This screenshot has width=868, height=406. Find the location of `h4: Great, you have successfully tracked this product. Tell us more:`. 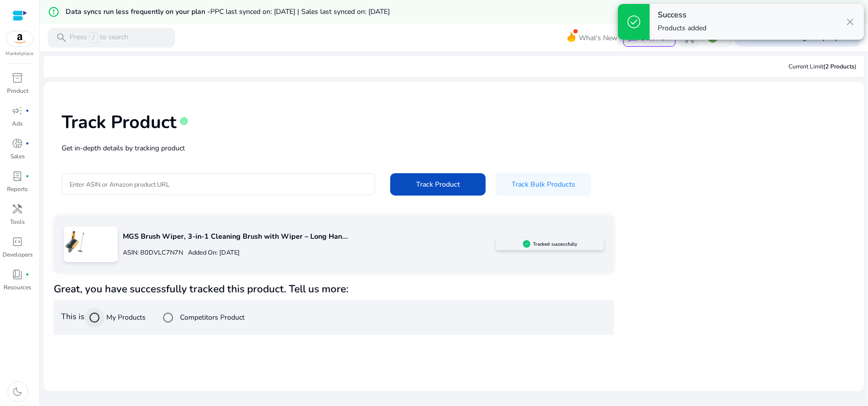

h4: Great, you have successfully tracked this product. Tell us more: is located at coordinates (333, 289).